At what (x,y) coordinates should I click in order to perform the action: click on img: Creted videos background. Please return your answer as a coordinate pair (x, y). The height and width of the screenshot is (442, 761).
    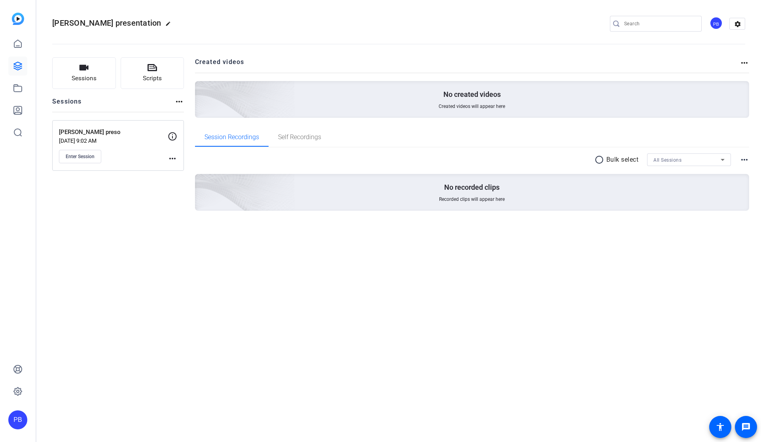
    Looking at the image, I should click on (201, 89).